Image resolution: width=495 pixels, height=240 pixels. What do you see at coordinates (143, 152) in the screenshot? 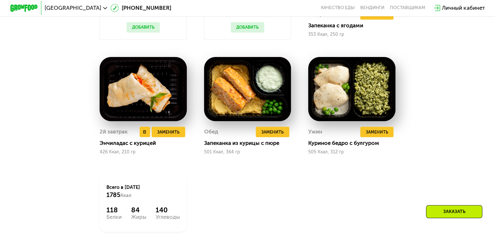
I see `div: 426 Ккал, 210 гр` at bounding box center [143, 152].